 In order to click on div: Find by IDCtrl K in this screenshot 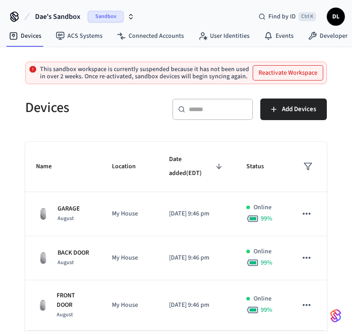, I will do `click(287, 17)`.